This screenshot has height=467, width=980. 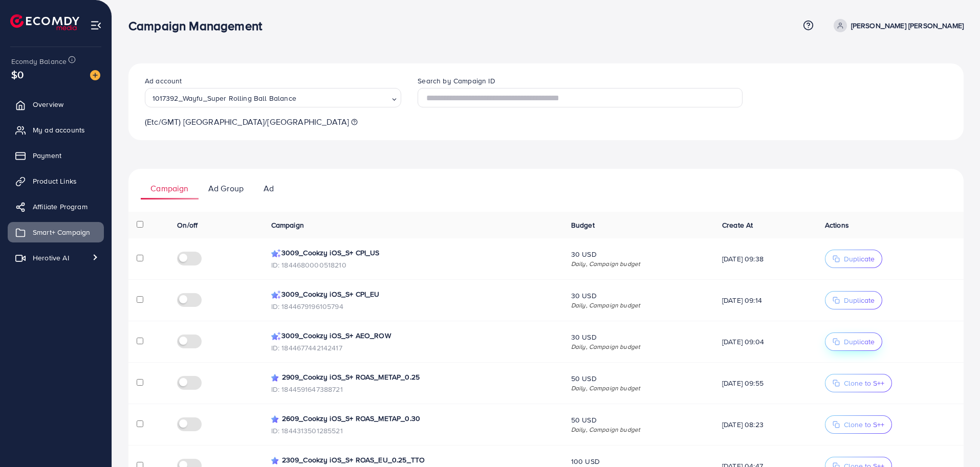 What do you see at coordinates (273, 98) in the screenshot?
I see `div: Search for option` at bounding box center [273, 98].